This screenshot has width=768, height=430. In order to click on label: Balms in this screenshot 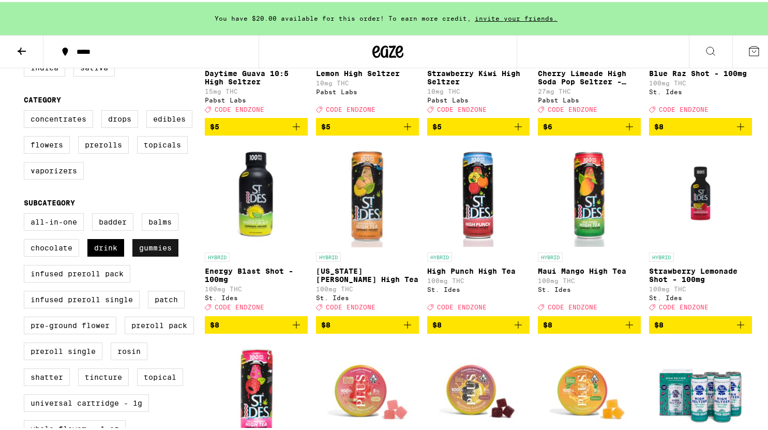, I will do `click(160, 220)`.